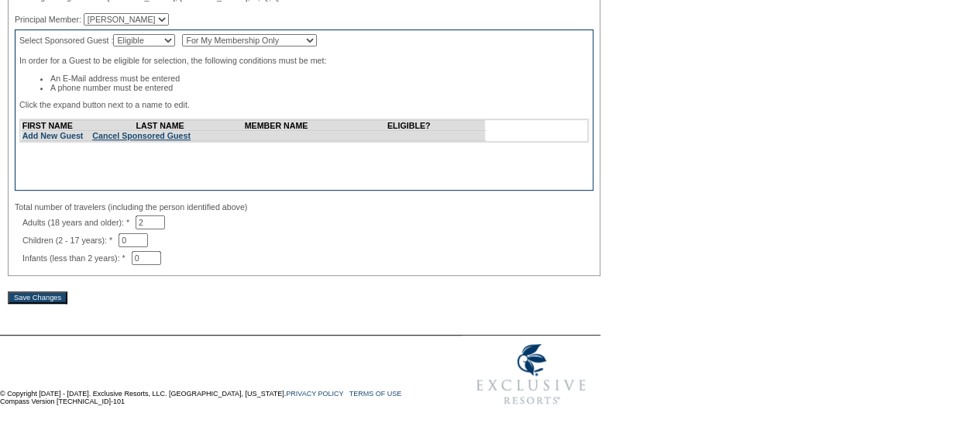 This screenshot has width=980, height=427. Describe the element at coordinates (141, 135) in the screenshot. I see `a: Cancel Sponsored Guest` at that location.